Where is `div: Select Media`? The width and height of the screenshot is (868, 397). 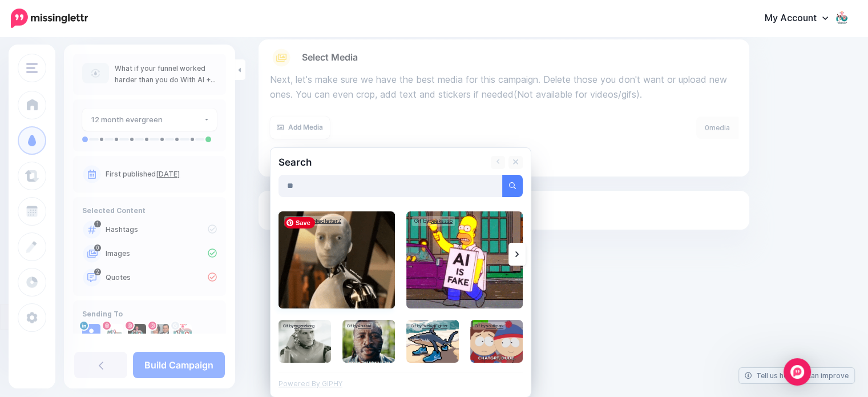 div: Select Media is located at coordinates (504, 117).